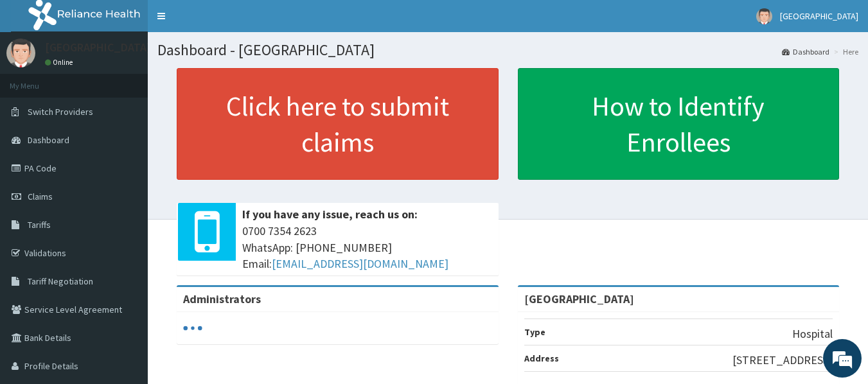  I want to click on b: If you have any issue, reach us on:, so click(330, 214).